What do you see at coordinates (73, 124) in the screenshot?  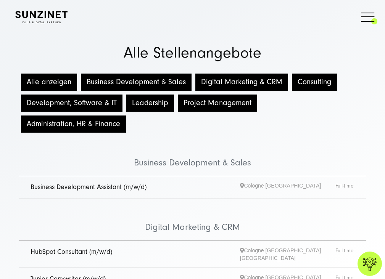 I see `button: Administration, HR & Finance` at bounding box center [73, 124].